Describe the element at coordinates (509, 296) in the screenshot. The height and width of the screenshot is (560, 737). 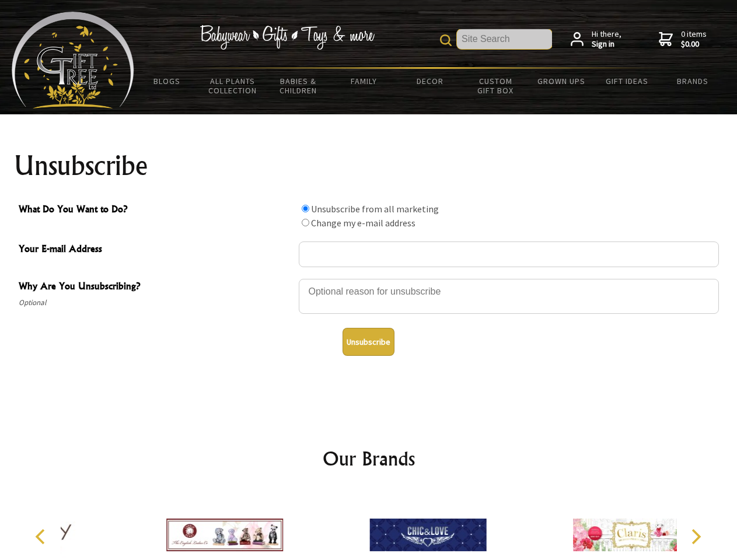
I see `textarea: Why Are You Unsubscribing?` at that location.